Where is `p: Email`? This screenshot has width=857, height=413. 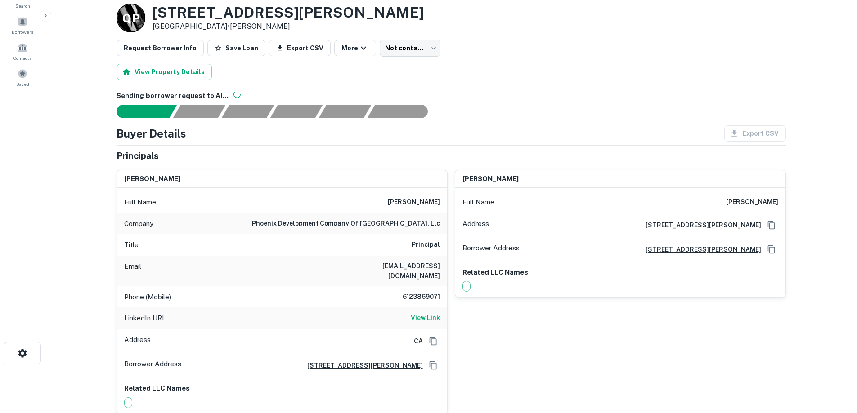
p: Email is located at coordinates (133, 271).